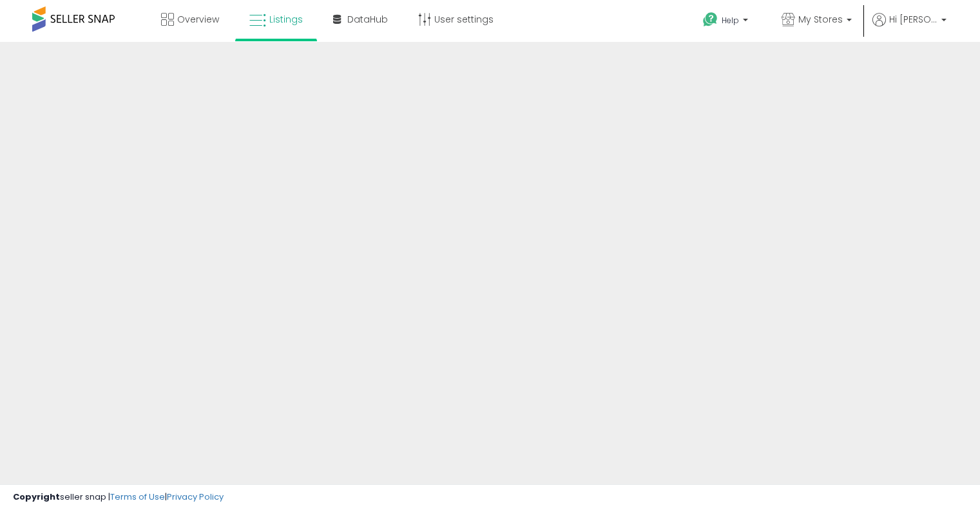 This screenshot has width=980, height=510. What do you see at coordinates (820, 19) in the screenshot?
I see `span: My Stores` at bounding box center [820, 19].